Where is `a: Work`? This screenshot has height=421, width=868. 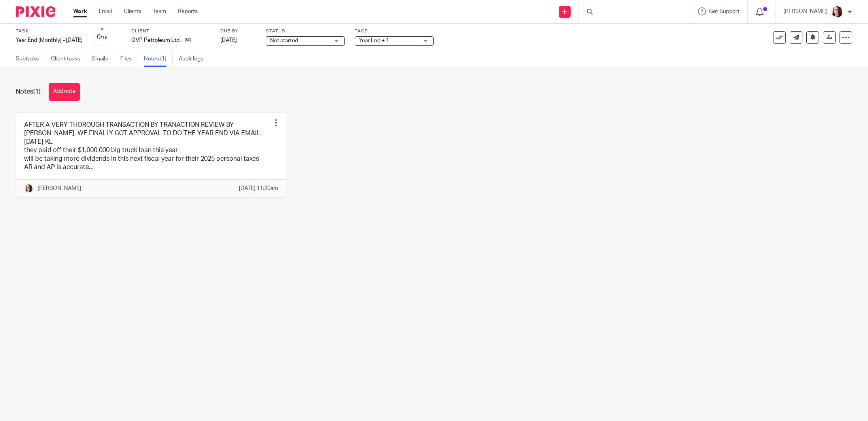 a: Work is located at coordinates (80, 11).